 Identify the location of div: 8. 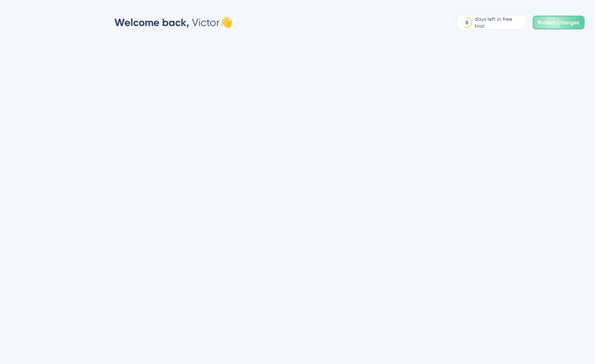
(467, 23).